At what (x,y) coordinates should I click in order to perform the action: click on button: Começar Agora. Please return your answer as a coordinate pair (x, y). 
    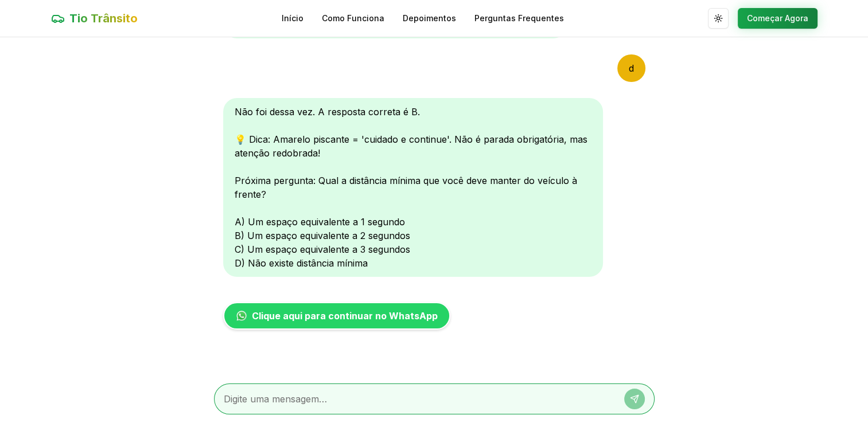
    Looking at the image, I should click on (777, 18).